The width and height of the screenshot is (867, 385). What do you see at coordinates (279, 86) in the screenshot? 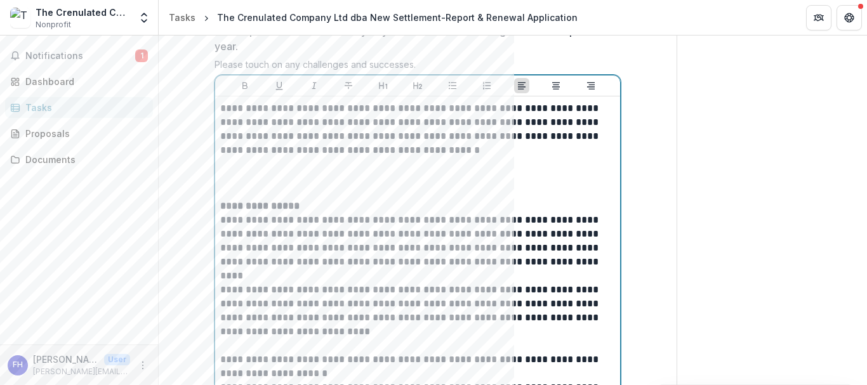
I see `button: Underline` at bounding box center [279, 86].